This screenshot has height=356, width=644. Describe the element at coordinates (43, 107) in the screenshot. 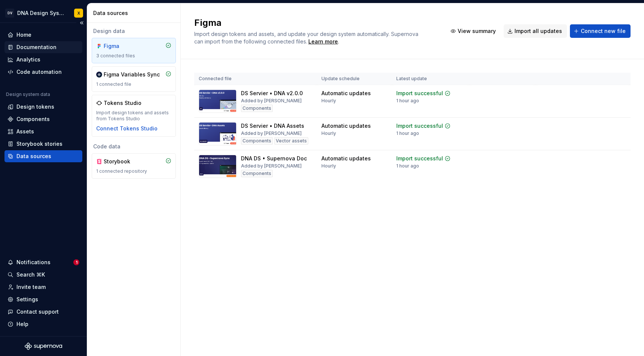

I see `a: Design tokens` at that location.